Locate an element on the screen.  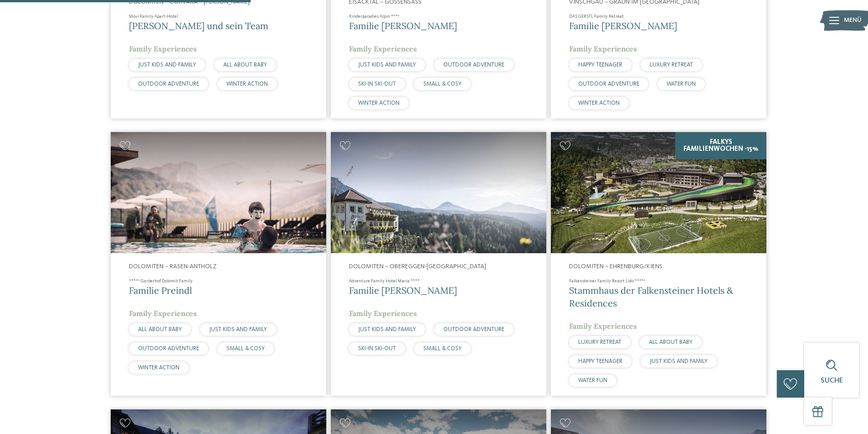
span: Stammhaus der Falkensteiner Hotels & Residences is located at coordinates (652, 297).